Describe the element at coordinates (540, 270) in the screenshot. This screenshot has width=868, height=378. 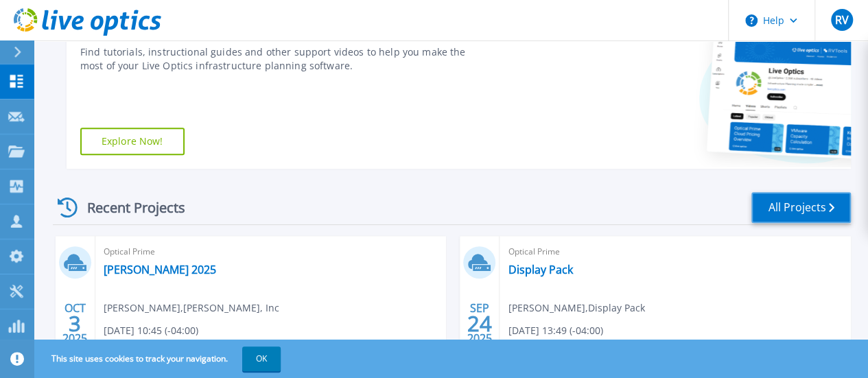
I see `a: Display Pack` at that location.